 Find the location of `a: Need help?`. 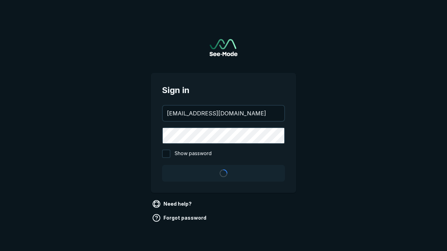

a: Need help? is located at coordinates (172, 204).